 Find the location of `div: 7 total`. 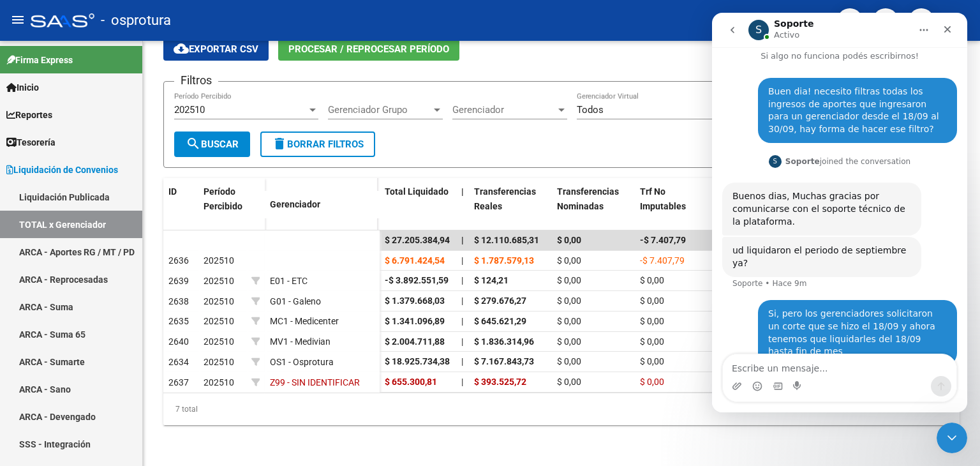

div: 7 total is located at coordinates (562, 409).